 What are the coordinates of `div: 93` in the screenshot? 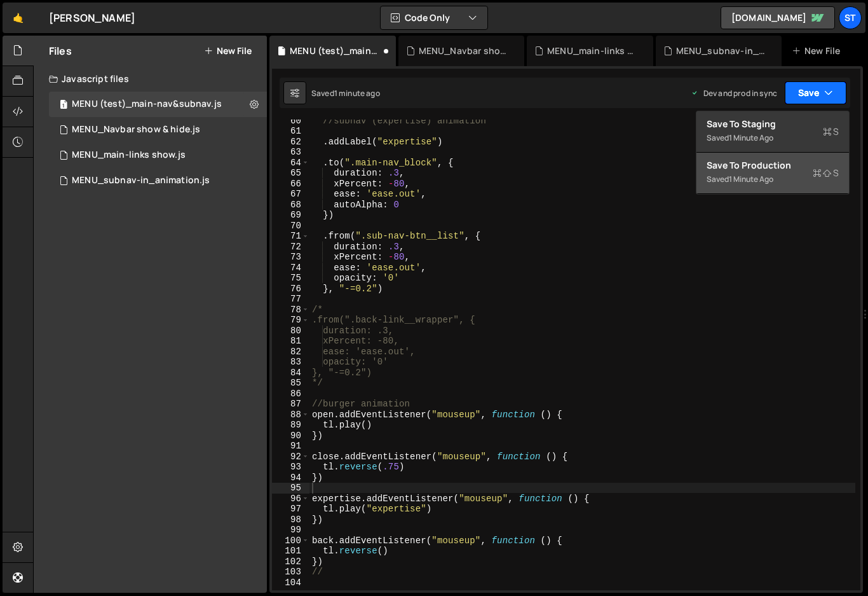 It's located at (290, 467).